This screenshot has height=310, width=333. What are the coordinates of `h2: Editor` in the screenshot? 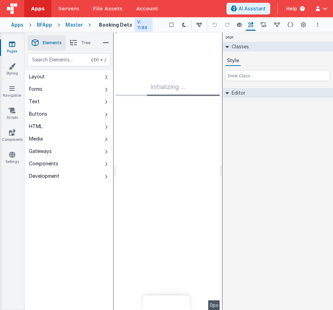 It's located at (237, 93).